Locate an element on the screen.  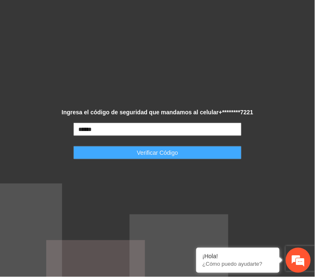
p: ¿Cómo puedo ayudarte? is located at coordinates (238, 264).